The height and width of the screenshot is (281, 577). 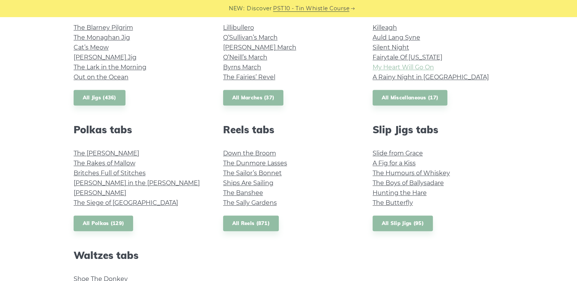 What do you see at coordinates (243, 193) in the screenshot?
I see `a: The Banshee` at bounding box center [243, 193].